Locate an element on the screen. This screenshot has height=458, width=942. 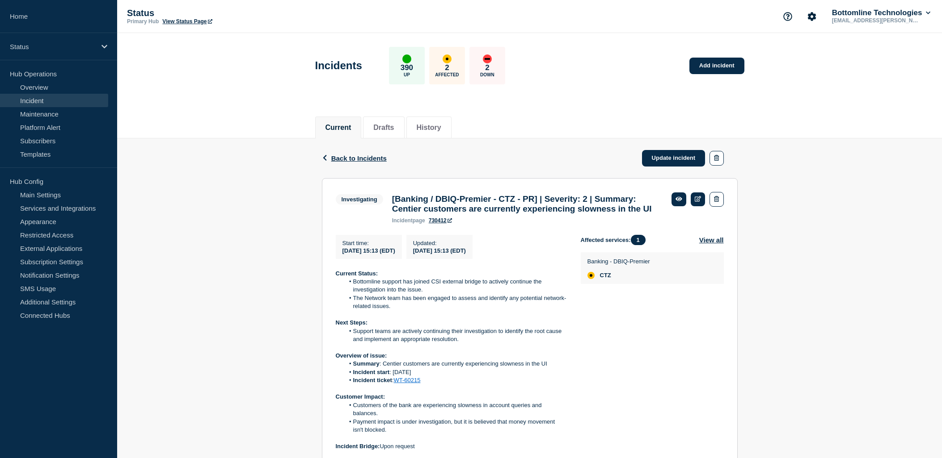
span: CTZ is located at coordinates (605, 276).